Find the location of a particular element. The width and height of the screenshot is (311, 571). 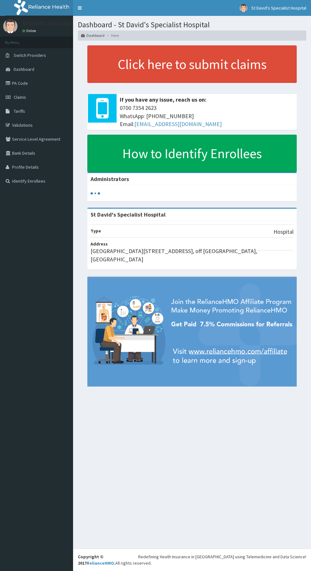

strong: Copyright © 2017 . is located at coordinates (97, 560).